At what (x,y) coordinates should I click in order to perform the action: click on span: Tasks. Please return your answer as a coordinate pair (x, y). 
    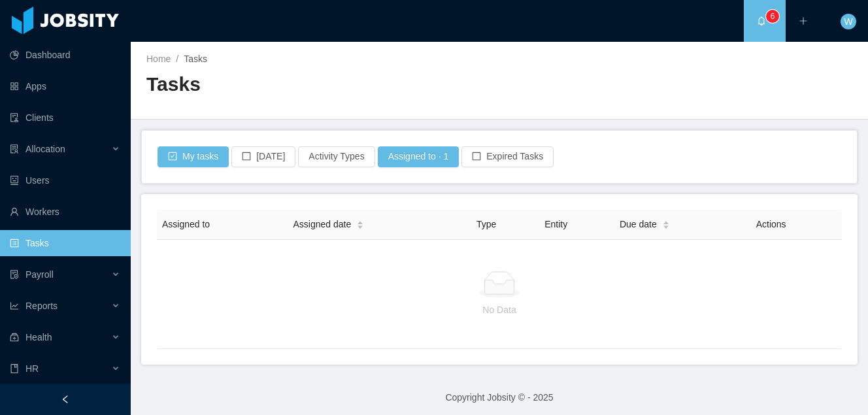
    Looking at the image, I should click on (196, 59).